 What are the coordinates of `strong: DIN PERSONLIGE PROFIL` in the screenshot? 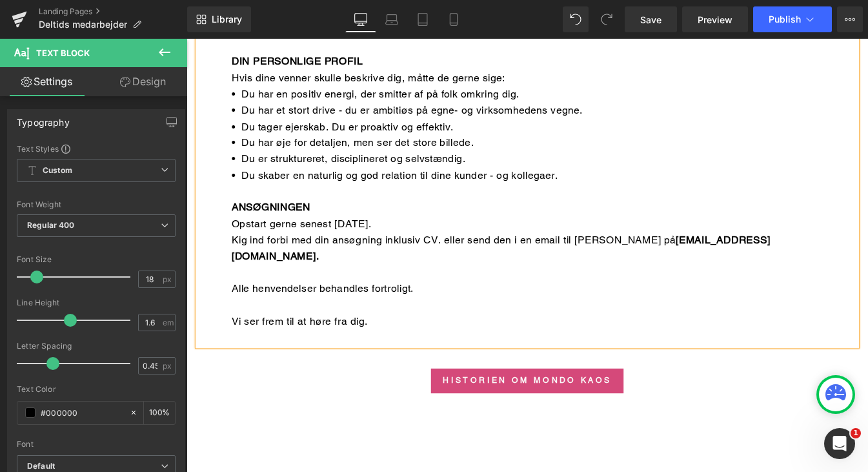 It's located at (126, 25).